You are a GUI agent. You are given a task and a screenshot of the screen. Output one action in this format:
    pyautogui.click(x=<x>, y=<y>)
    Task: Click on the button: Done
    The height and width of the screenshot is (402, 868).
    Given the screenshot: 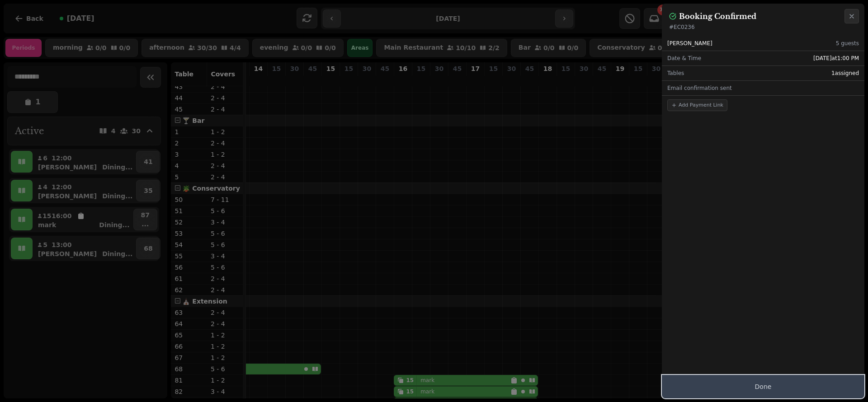 What is the action you would take?
    pyautogui.click(x=763, y=386)
    